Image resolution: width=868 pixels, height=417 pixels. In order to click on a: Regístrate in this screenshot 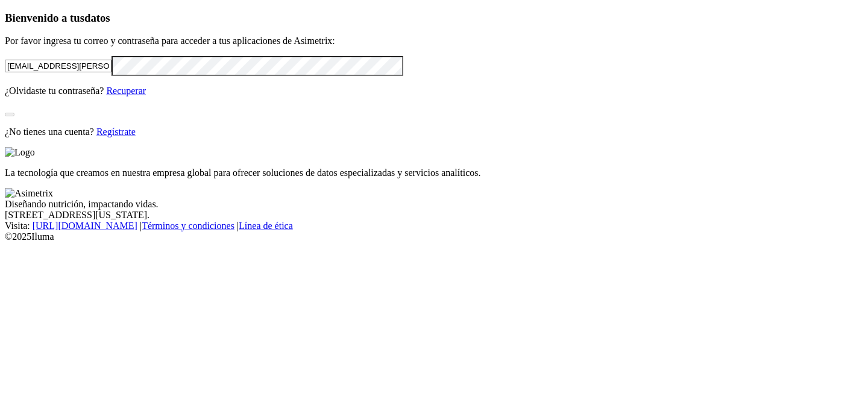, I will do `click(116, 131)`.